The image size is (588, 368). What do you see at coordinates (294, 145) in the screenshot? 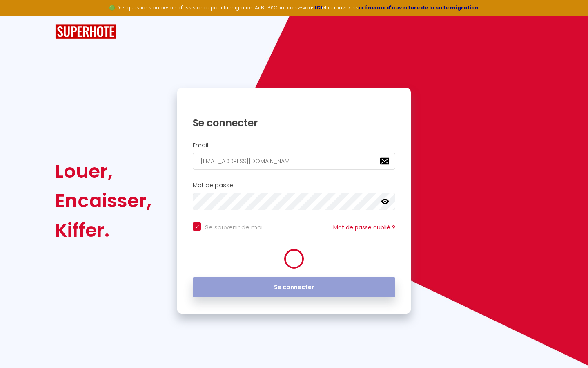
I see `h2: Email` at bounding box center [294, 145].